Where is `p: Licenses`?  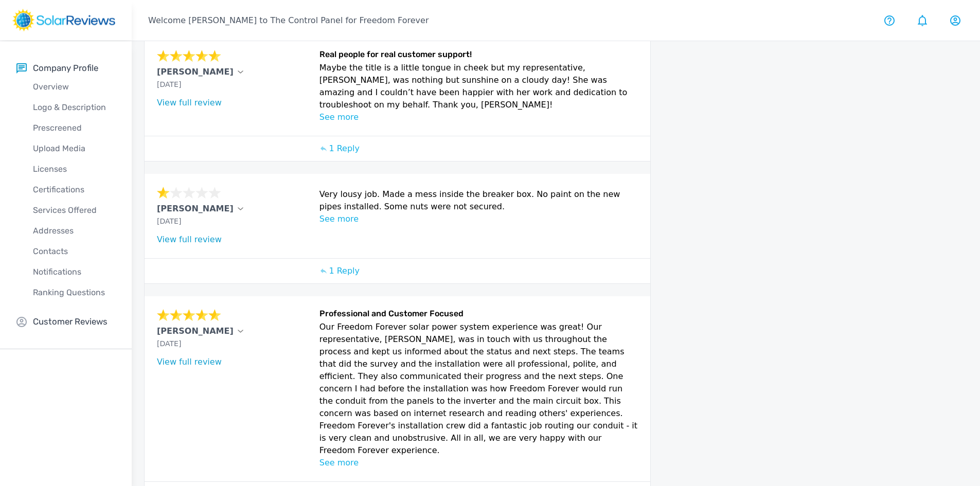
p: Licenses is located at coordinates (74, 169).